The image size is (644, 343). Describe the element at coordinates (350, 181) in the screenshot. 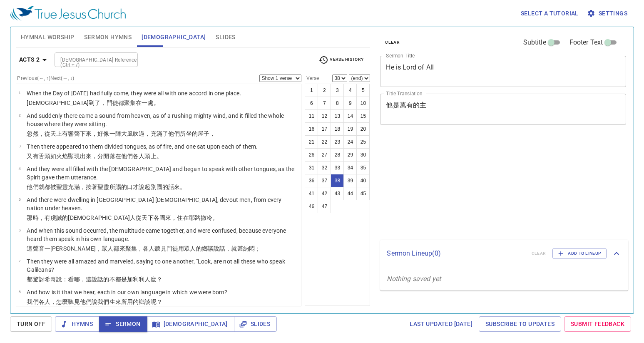

I see `button: 39` at that location.